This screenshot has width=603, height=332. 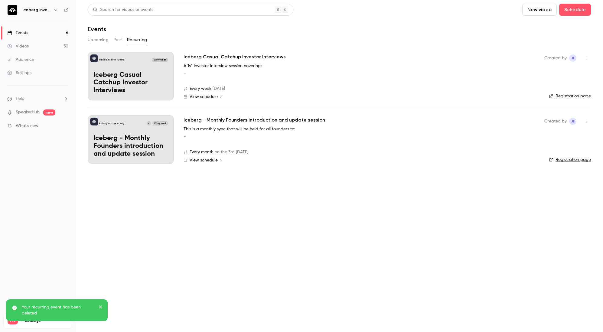 I want to click on h1: Events, so click(x=97, y=29).